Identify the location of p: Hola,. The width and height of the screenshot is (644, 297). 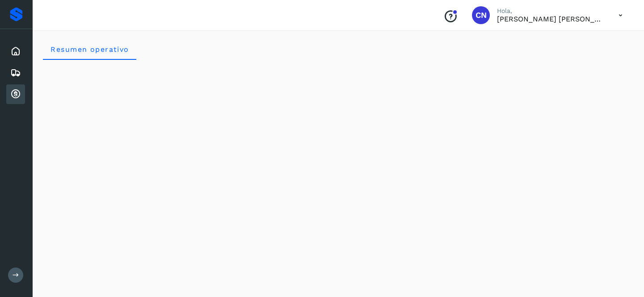
(550, 11).